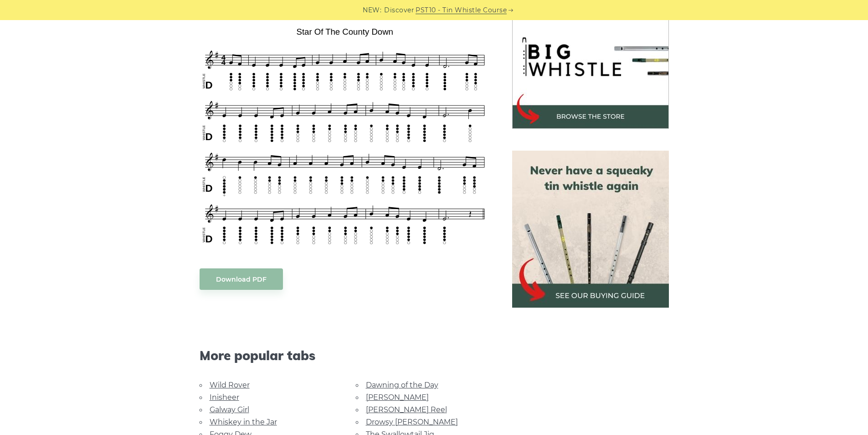 This screenshot has width=868, height=435. What do you see at coordinates (224, 397) in the screenshot?
I see `a: Inisheer` at bounding box center [224, 397].